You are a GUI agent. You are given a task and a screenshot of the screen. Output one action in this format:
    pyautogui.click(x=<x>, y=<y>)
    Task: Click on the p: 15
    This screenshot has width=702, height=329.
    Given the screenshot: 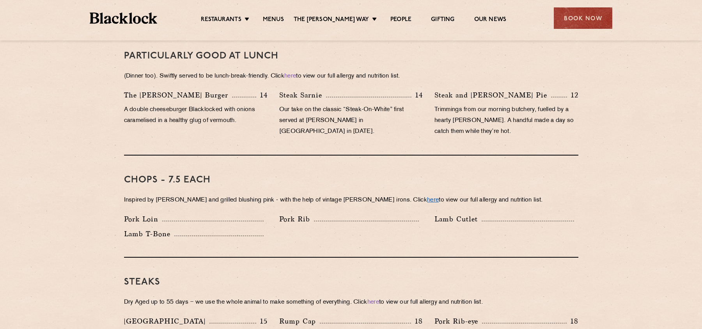 What is the action you would take?
    pyautogui.click(x=262, y=321)
    